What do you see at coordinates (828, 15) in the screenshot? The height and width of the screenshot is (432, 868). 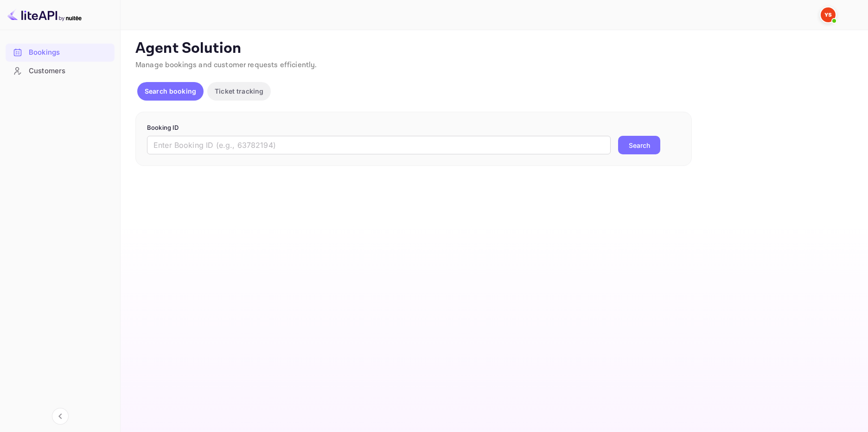 I see `img: Yandex Support` at bounding box center [828, 15].